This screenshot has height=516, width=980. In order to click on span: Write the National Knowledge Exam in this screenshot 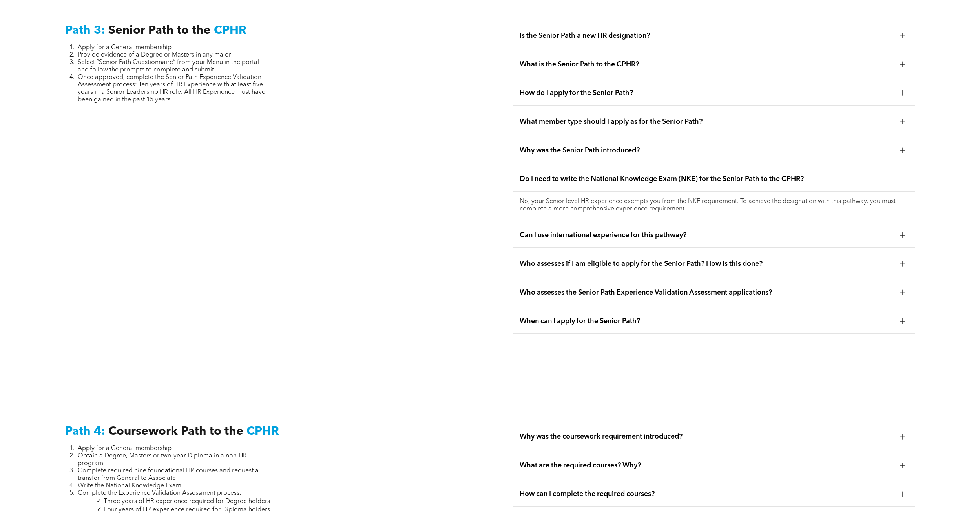, I will do `click(129, 485)`.